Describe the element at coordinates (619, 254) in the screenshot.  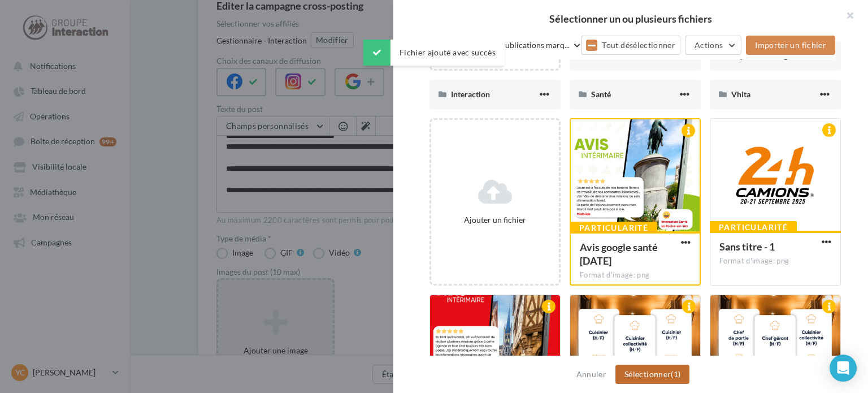
I see `span: Avis google santé septembre 2025` at that location.